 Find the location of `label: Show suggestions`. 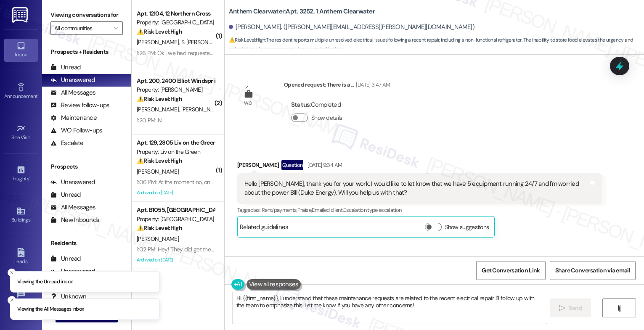

label: Show suggestions is located at coordinates (467, 227).